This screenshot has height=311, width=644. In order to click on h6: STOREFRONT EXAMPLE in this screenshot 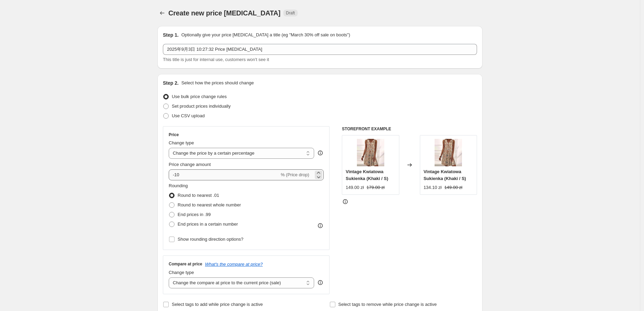, I will do `click(409, 129)`.